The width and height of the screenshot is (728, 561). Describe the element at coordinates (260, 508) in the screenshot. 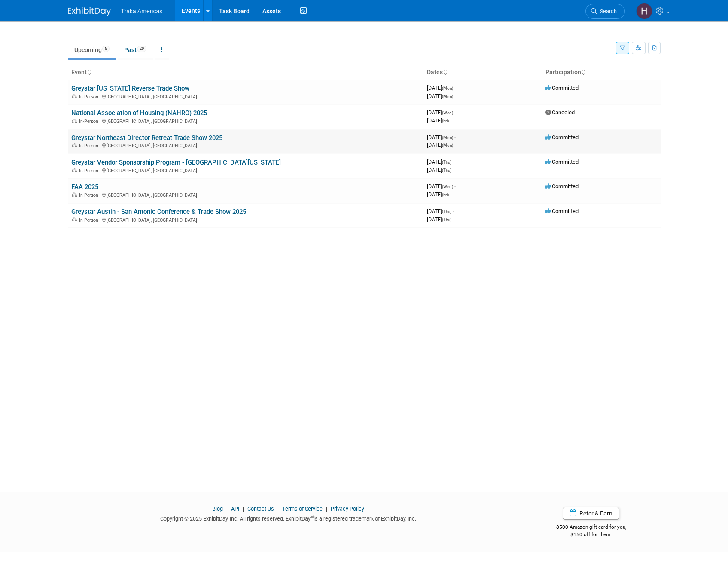

I see `a: Contact Us` at that location.